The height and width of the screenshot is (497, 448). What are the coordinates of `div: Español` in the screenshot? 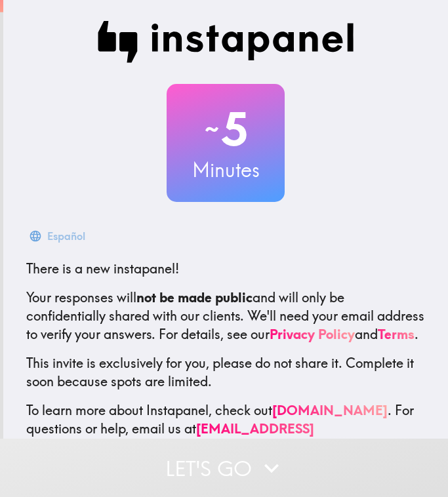 It's located at (66, 236).